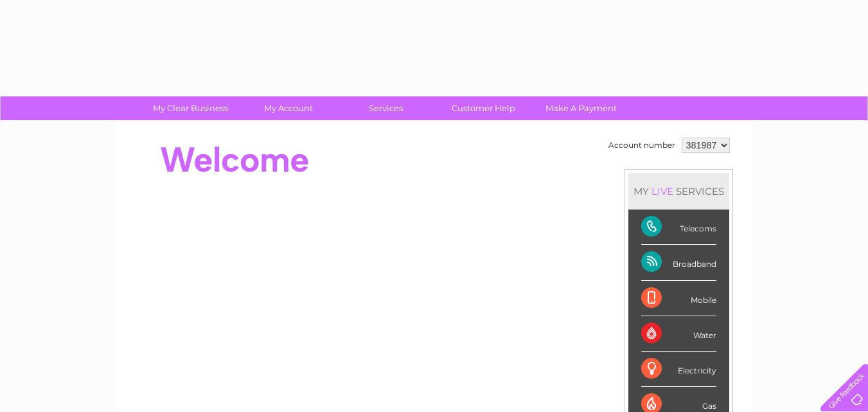 Image resolution: width=868 pixels, height=412 pixels. What do you see at coordinates (483, 108) in the screenshot?
I see `a: Customer Help` at bounding box center [483, 108].